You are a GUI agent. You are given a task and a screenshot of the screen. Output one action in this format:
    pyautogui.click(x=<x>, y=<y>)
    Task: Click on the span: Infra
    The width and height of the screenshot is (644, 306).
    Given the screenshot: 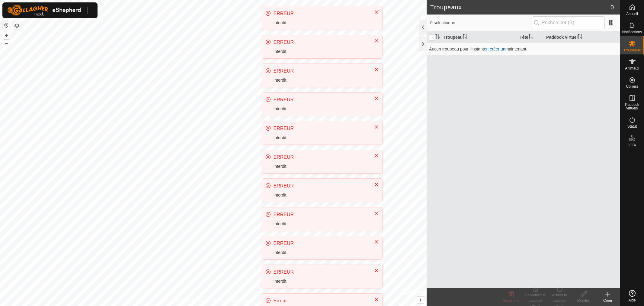 What is the action you would take?
    pyautogui.click(x=632, y=144)
    